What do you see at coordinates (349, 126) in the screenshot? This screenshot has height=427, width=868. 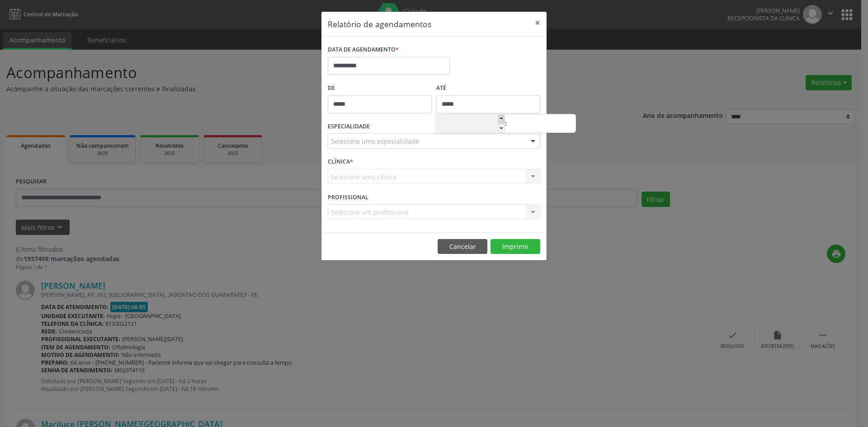 I see `label: ESPECIALIDADE` at bounding box center [349, 126].